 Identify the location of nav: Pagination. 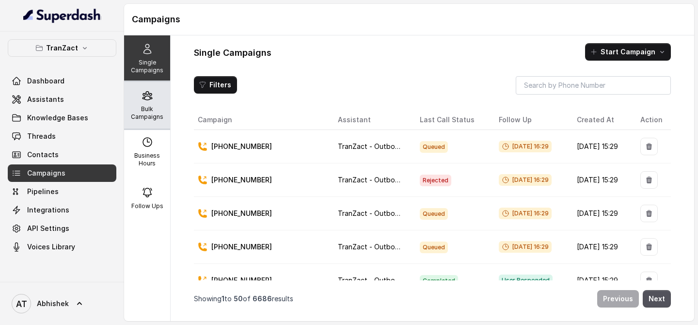
(433, 299).